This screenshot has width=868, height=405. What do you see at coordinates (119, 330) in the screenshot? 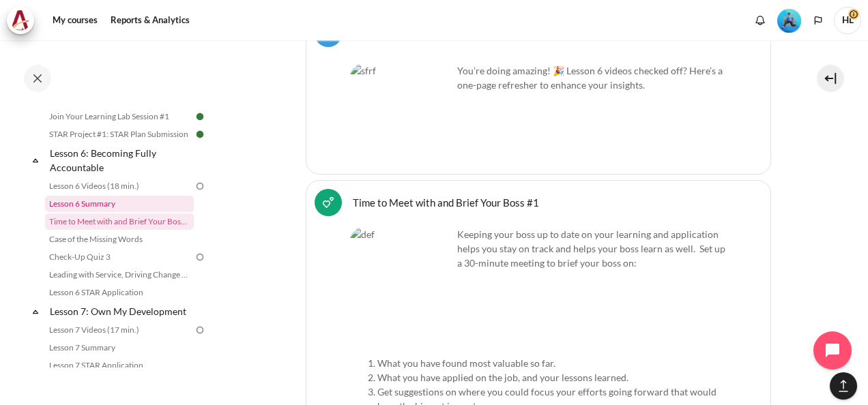
I see `a: Lesson 7 Videos (17 min.)` at bounding box center [119, 330].